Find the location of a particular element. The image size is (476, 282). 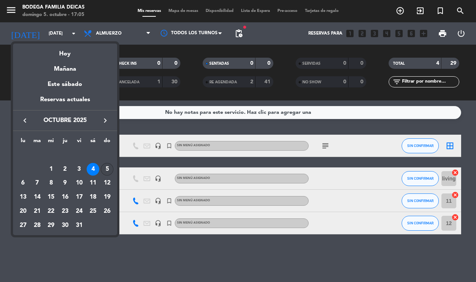

td: 18 de octubre de 2025 is located at coordinates (93, 197).